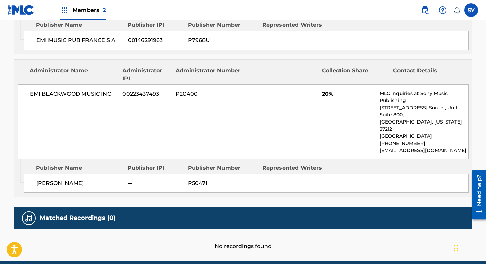  I want to click on img: search, so click(425, 10).